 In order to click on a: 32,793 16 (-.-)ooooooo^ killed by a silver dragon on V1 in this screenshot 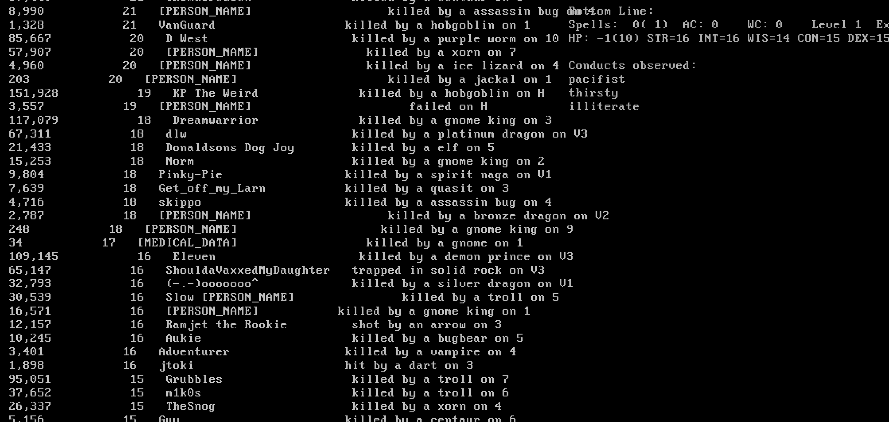, I will do `click(292, 284)`.